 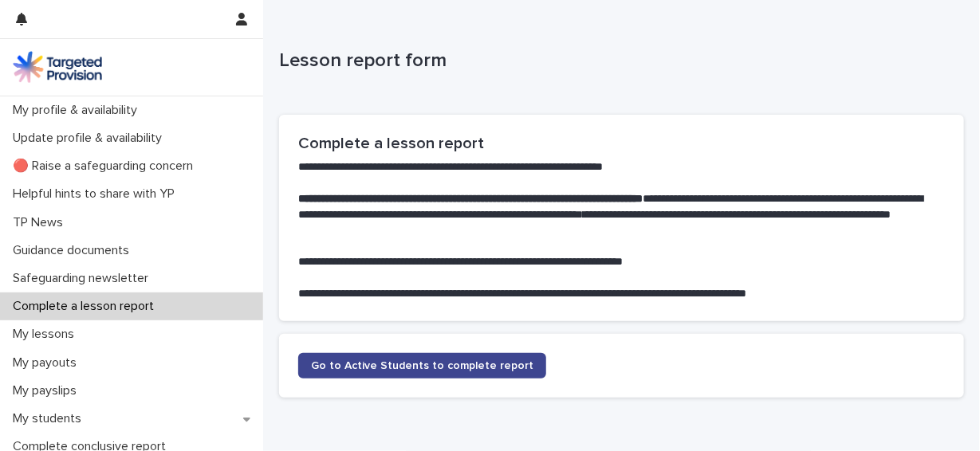 What do you see at coordinates (86, 306) in the screenshot?
I see `p: Complete a lesson report` at bounding box center [86, 306].